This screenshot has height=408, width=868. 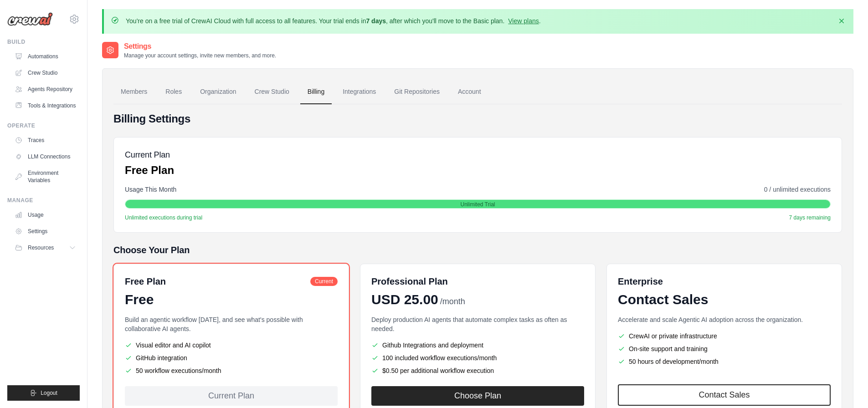 What do you see at coordinates (324, 282) in the screenshot?
I see `span: Current` at bounding box center [324, 282].